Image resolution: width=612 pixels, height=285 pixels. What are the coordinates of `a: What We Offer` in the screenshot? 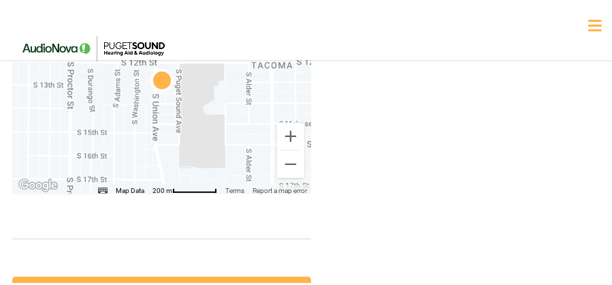 It's located at (316, 76).